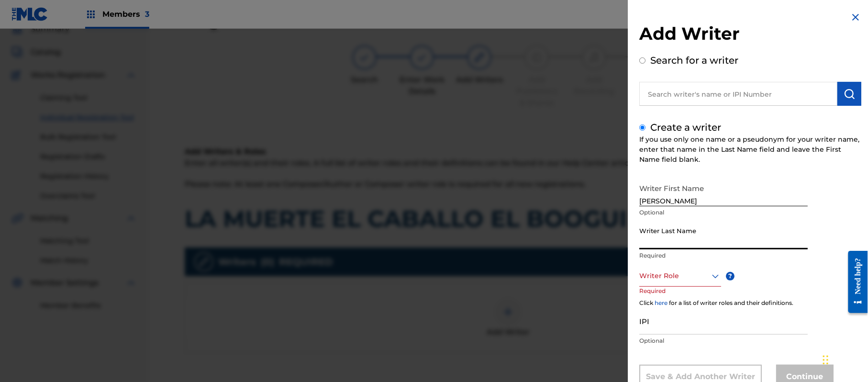 The height and width of the screenshot is (382, 868). I want to click on div: Drag, so click(826, 360).